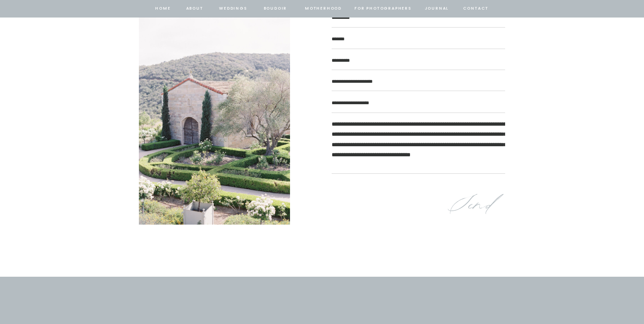 This screenshot has height=324, width=644. What do you see at coordinates (233, 9) in the screenshot?
I see `nav: Weddings` at bounding box center [233, 9].